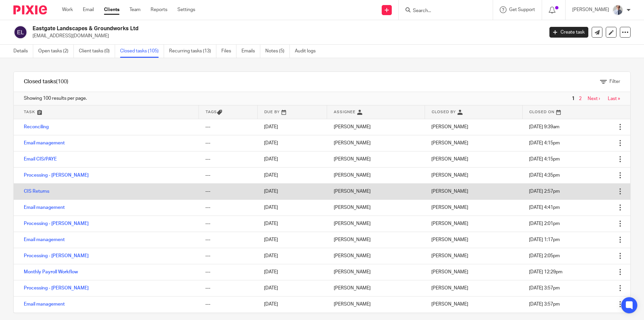 The height and width of the screenshot is (320, 644). Describe the element at coordinates (618, 10) in the screenshot. I see `img: IMG_9924.jpg` at that location.